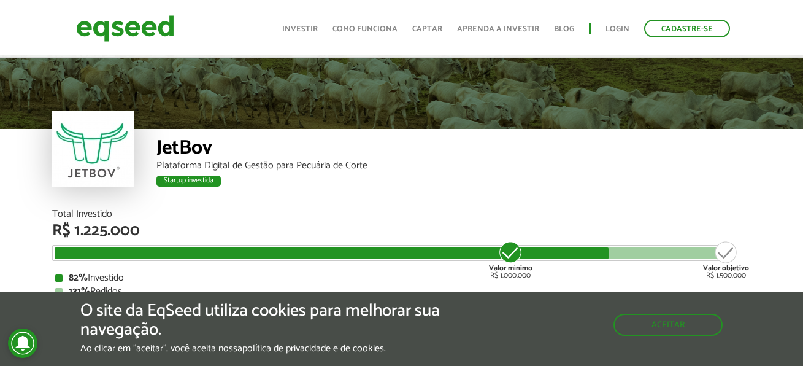 The image size is (803, 366). Describe the element at coordinates (498, 29) in the screenshot. I see `a: Aprenda a investir` at that location.